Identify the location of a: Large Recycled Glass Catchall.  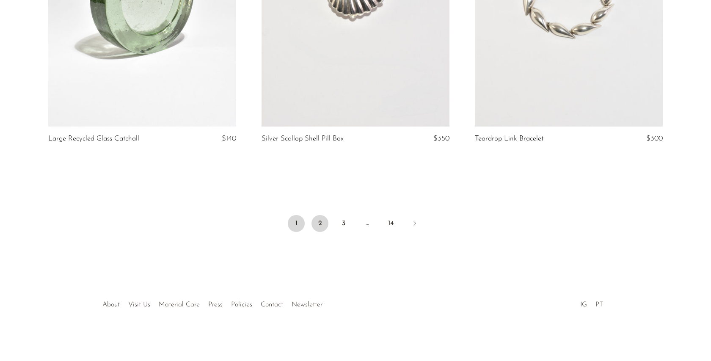
(94, 139).